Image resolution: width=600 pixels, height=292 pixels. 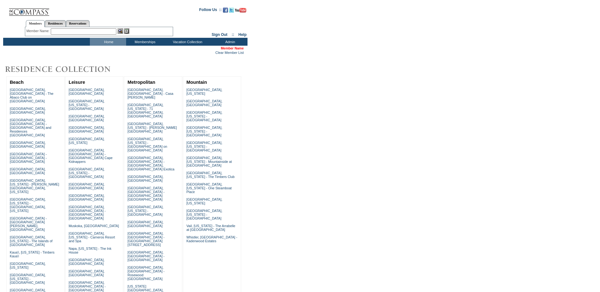 What do you see at coordinates (226, 10) in the screenshot?
I see `img: Become our fan on Facebook` at bounding box center [226, 10].